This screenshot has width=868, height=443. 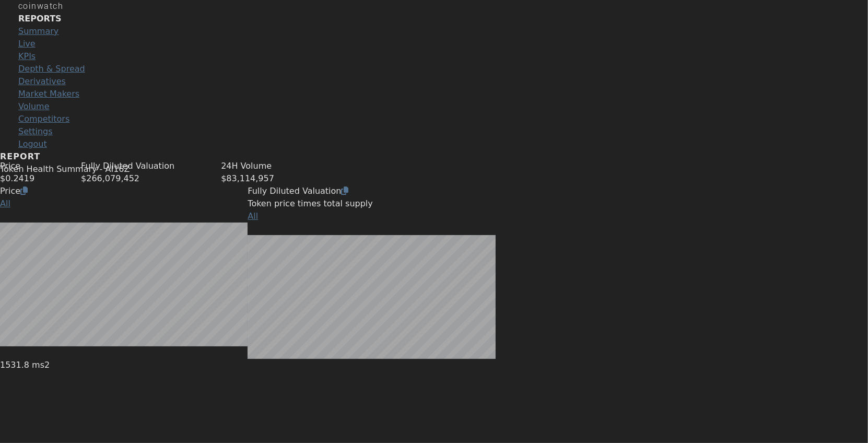 I want to click on a: Depth & Spread, so click(x=434, y=69).